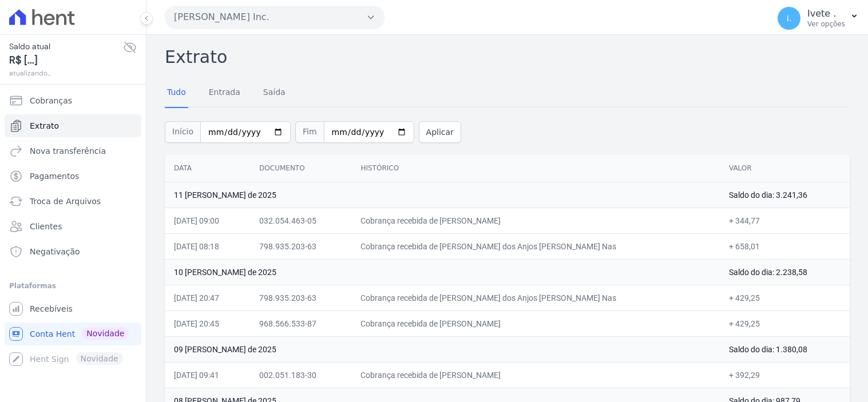 The height and width of the screenshot is (402, 868). Describe the element at coordinates (177, 94) in the screenshot. I see `a: Tudo` at that location.